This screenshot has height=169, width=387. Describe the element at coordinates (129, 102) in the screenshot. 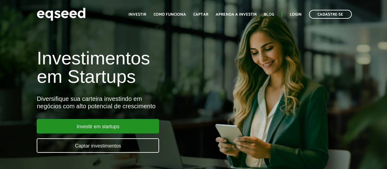

I see `div: Diversifique sua carteira investindo em negócios com alto potencial de crescimento` at that location.